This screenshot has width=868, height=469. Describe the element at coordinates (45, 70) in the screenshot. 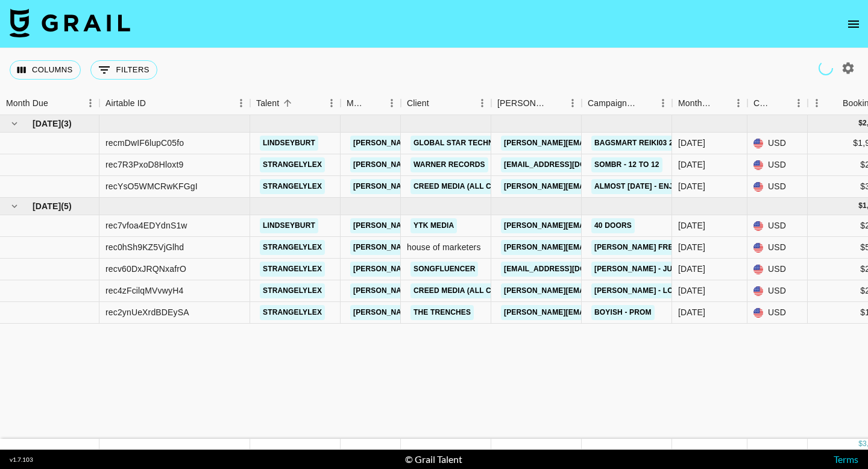

I see `button: Select columns` at that location.